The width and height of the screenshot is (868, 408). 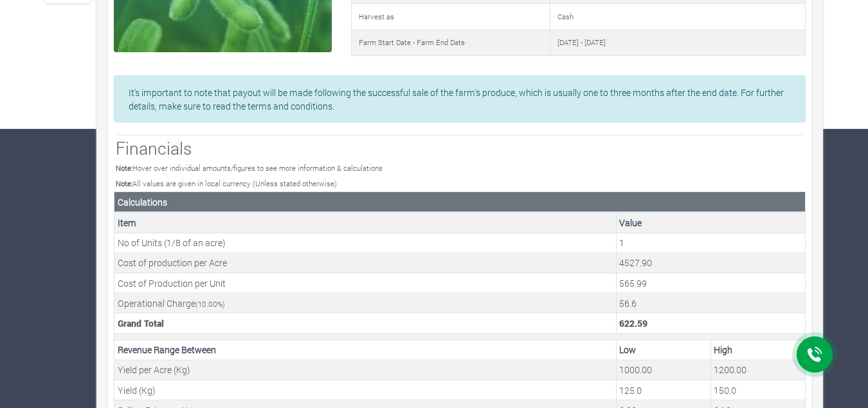 I want to click on td: Operational Charge, so click(x=365, y=303).